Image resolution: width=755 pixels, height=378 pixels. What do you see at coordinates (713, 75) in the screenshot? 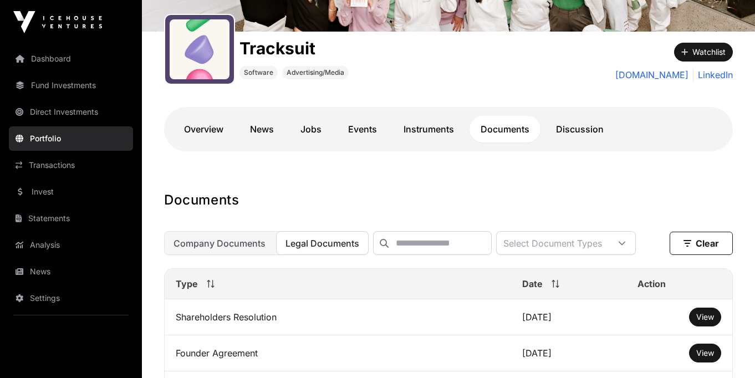
I see `a: LinkedIn` at bounding box center [713, 75].